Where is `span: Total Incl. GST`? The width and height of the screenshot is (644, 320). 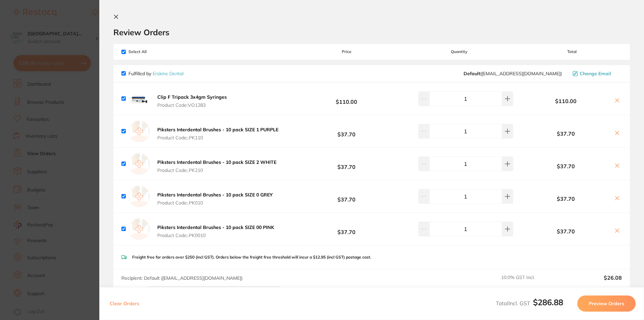
span: Total Incl. GST is located at coordinates (529, 304).